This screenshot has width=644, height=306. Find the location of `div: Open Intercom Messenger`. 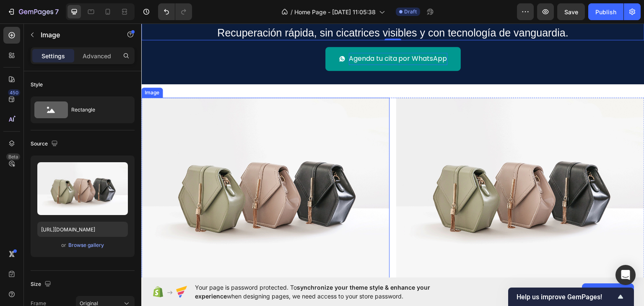

div: Open Intercom Messenger is located at coordinates (626, 275).